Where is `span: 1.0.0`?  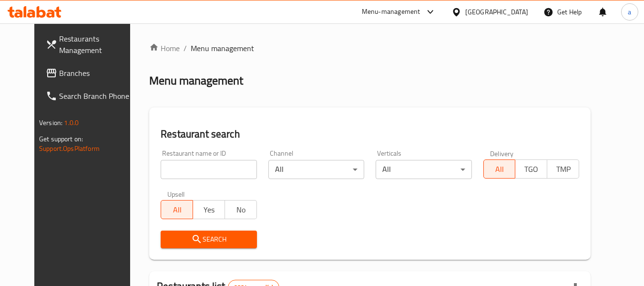 span: 1.0.0 is located at coordinates (71, 123).